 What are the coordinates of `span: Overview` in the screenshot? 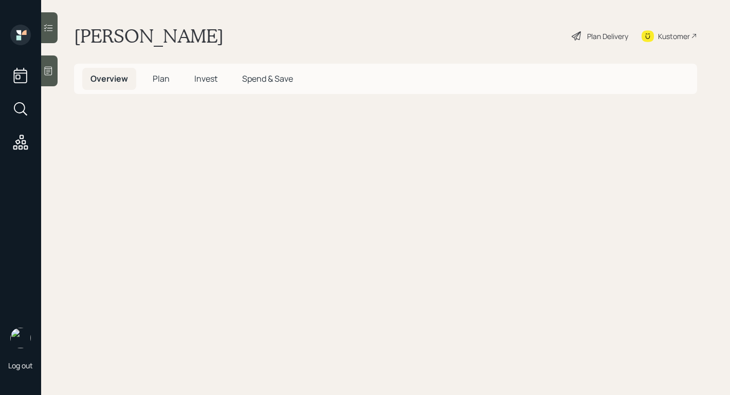 It's located at (109, 79).